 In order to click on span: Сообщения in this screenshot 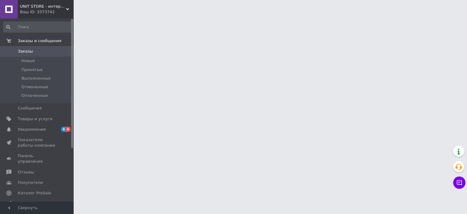, I will do `click(30, 108)`.